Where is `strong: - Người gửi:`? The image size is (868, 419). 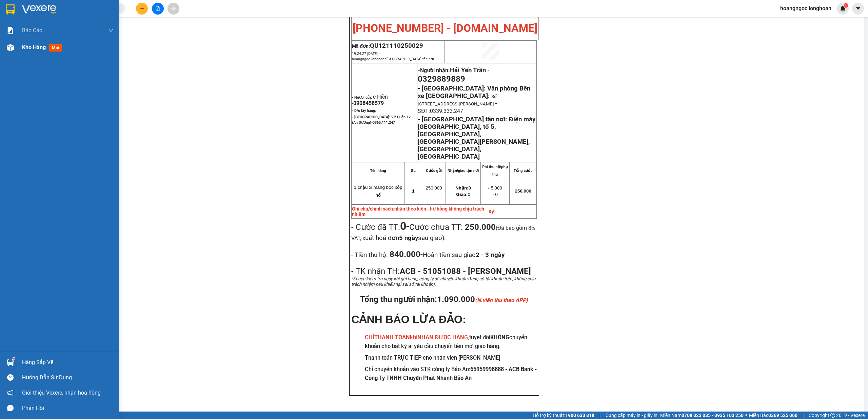
strong: - Người gửi: is located at coordinates (362, 98).